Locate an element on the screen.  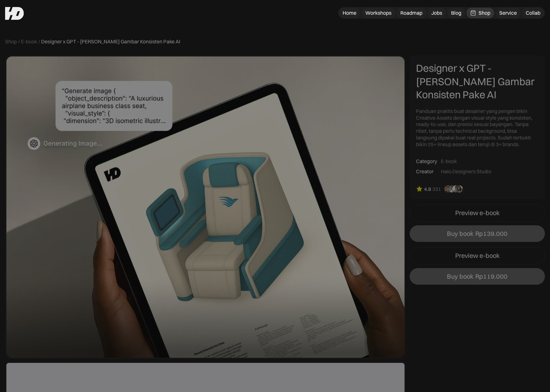
div: Category is located at coordinates (427, 161).